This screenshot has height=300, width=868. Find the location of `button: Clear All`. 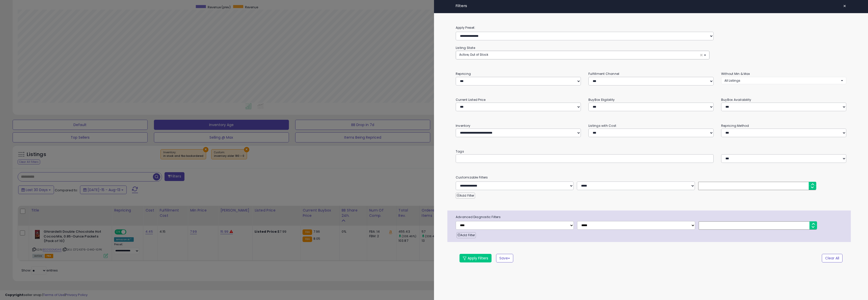

button: Clear All is located at coordinates (832, 259).